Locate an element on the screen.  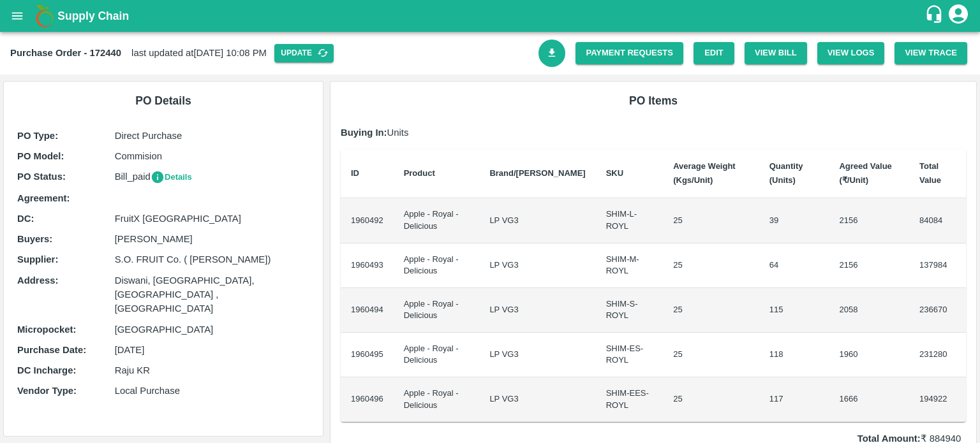
p: Bill_paid is located at coordinates (212, 177).